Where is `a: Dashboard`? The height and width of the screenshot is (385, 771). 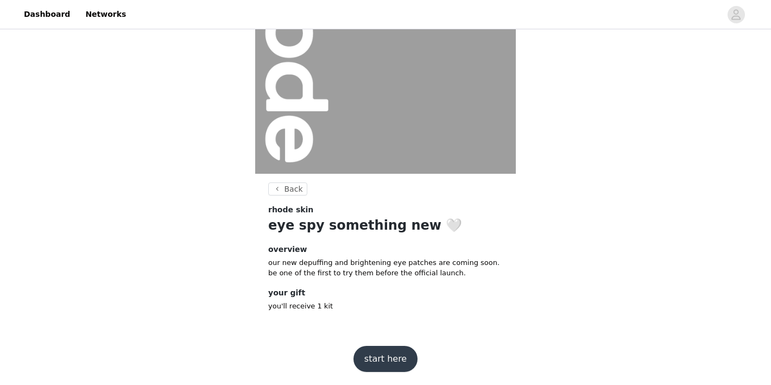 a: Dashboard is located at coordinates (47, 14).